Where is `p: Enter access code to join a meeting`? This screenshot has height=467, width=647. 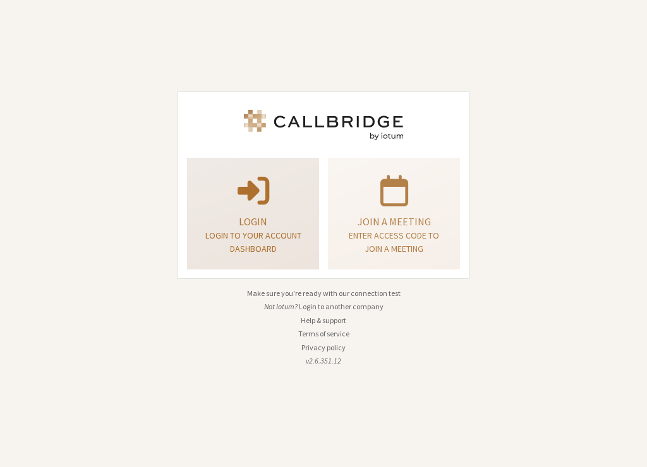 p: Enter access code to join a meeting is located at coordinates (393, 243).